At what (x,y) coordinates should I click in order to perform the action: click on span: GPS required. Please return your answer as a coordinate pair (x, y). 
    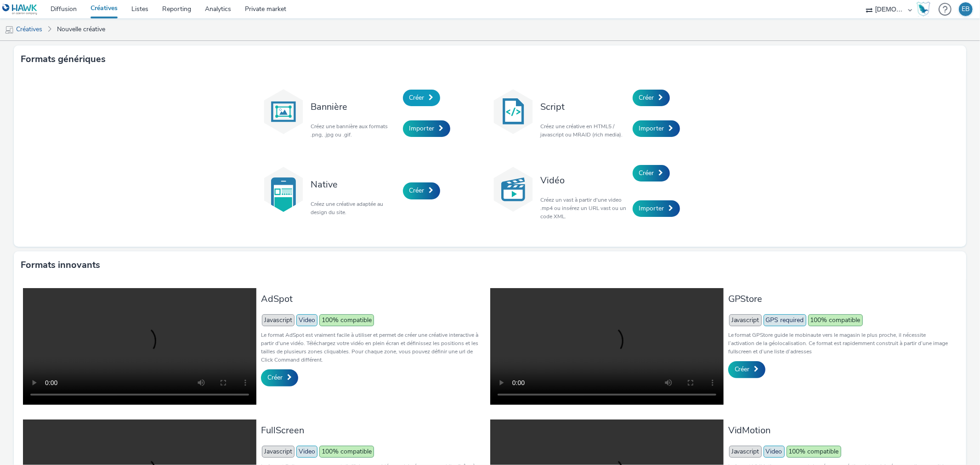
    Looking at the image, I should click on (784, 320).